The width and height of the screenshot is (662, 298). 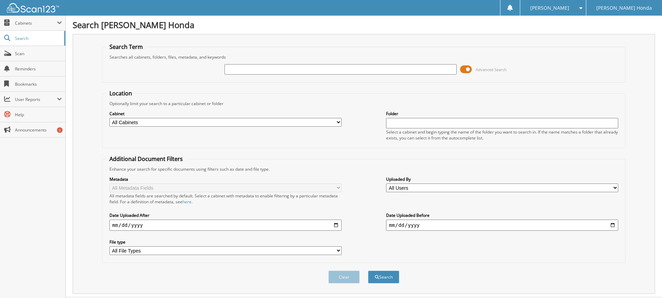 What do you see at coordinates (226, 215) in the screenshot?
I see `label: Date Uploaded After` at bounding box center [226, 215].